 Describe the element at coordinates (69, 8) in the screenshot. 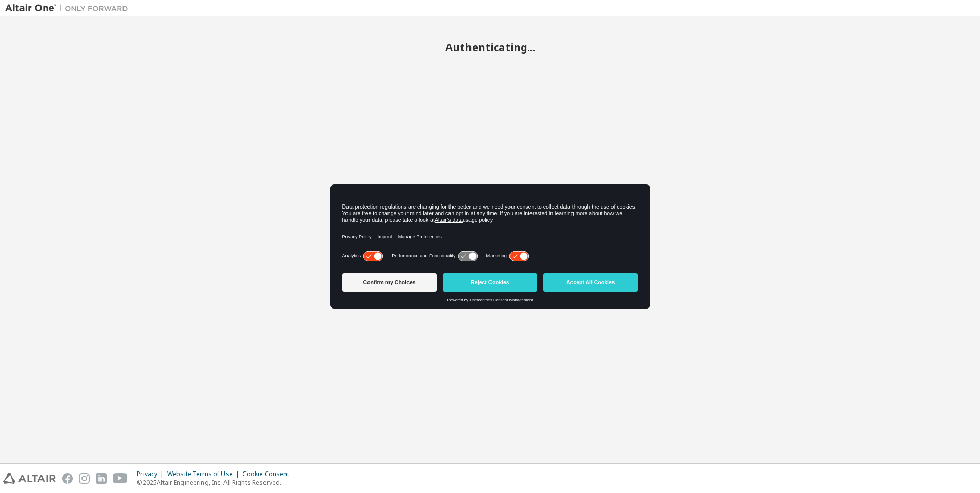

I see `img: Altair One` at that location.